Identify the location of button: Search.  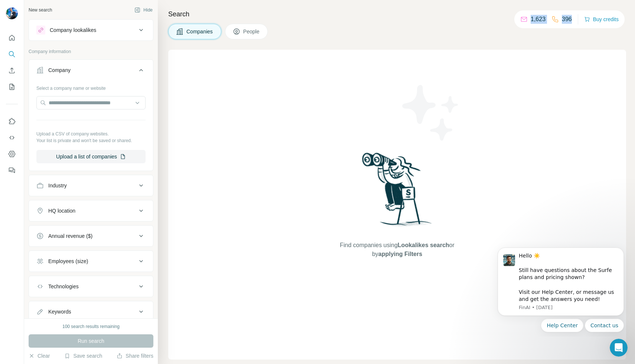
(12, 54).